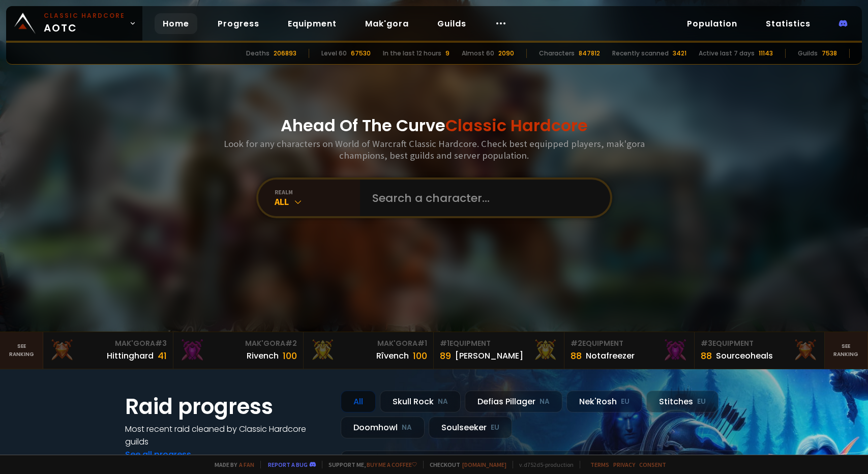  Describe the element at coordinates (176, 24) in the screenshot. I see `a: Home` at that location.